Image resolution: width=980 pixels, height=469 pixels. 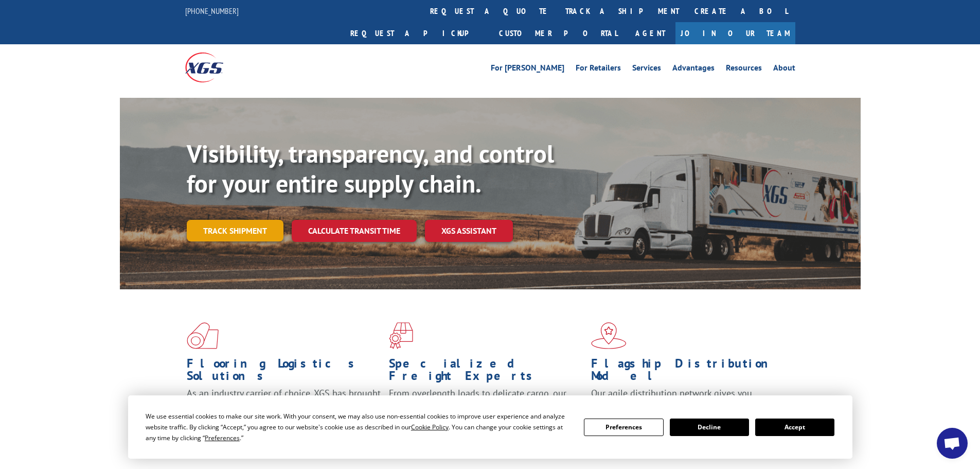 What do you see at coordinates (469, 230) in the screenshot?
I see `a: XGS ASSISTANT` at bounding box center [469, 230].